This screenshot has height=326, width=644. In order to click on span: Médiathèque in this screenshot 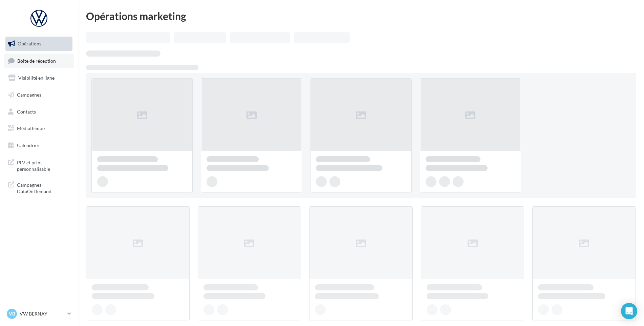, I will do `click(31, 128)`.